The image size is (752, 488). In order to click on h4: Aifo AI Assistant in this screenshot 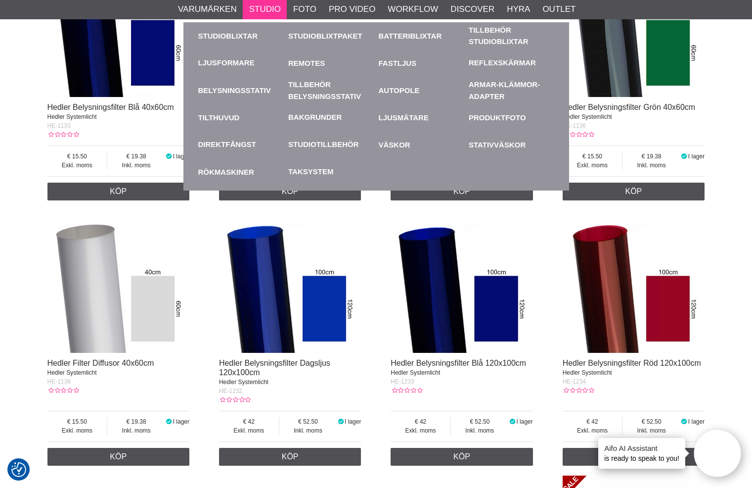, I will do `click(642, 448)`.